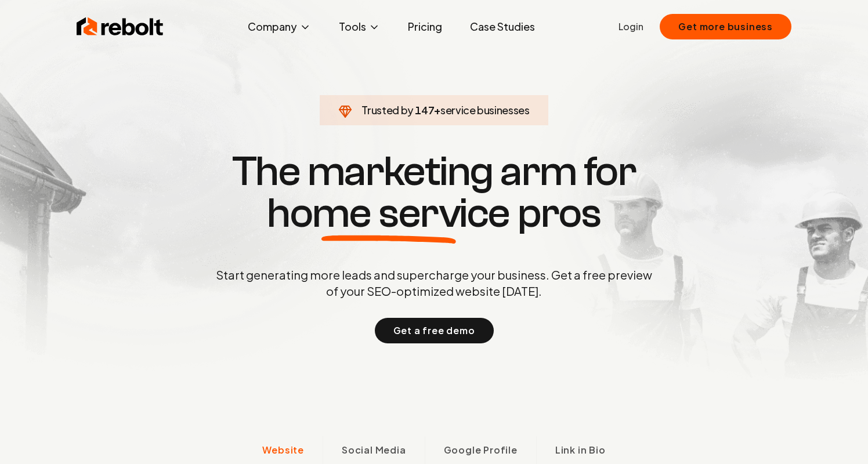  Describe the element at coordinates (485, 109) in the screenshot. I see `span: service businesses` at that location.